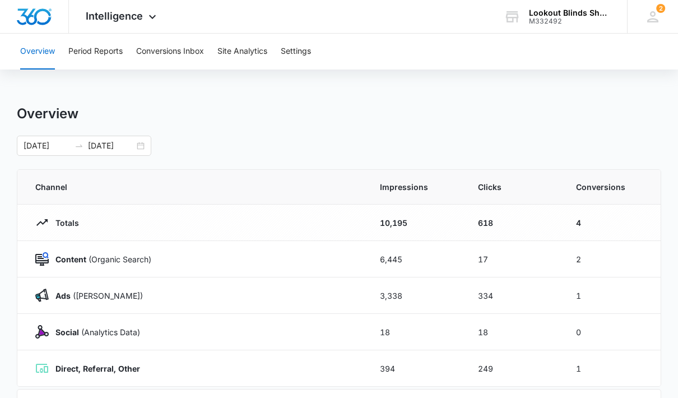 The height and width of the screenshot is (398, 678). What do you see at coordinates (660, 8) in the screenshot?
I see `div: notifications count` at bounding box center [660, 8].